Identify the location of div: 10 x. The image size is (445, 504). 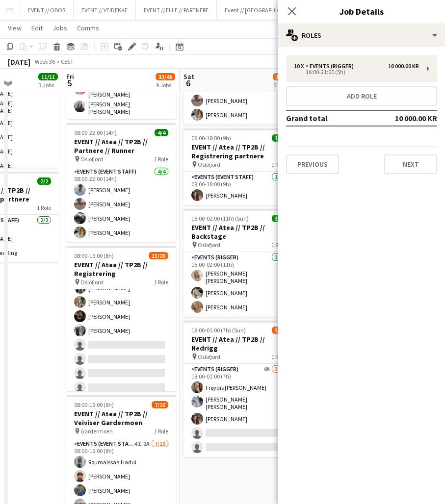
(300, 66).